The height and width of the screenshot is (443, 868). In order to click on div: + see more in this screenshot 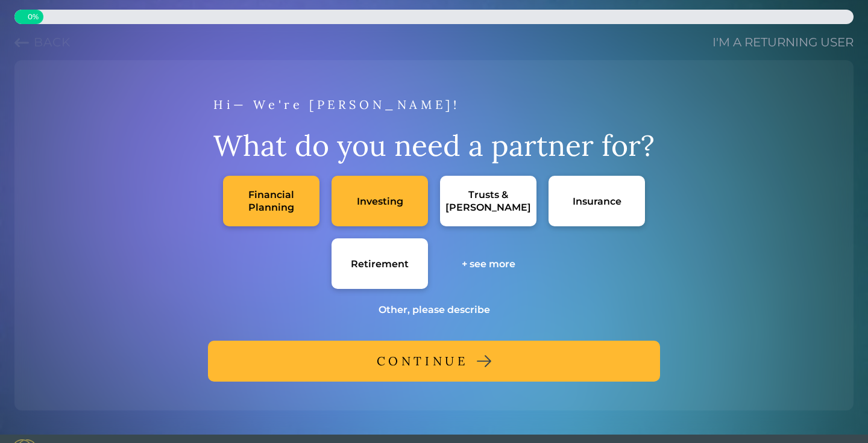, I will do `click(489, 264)`.